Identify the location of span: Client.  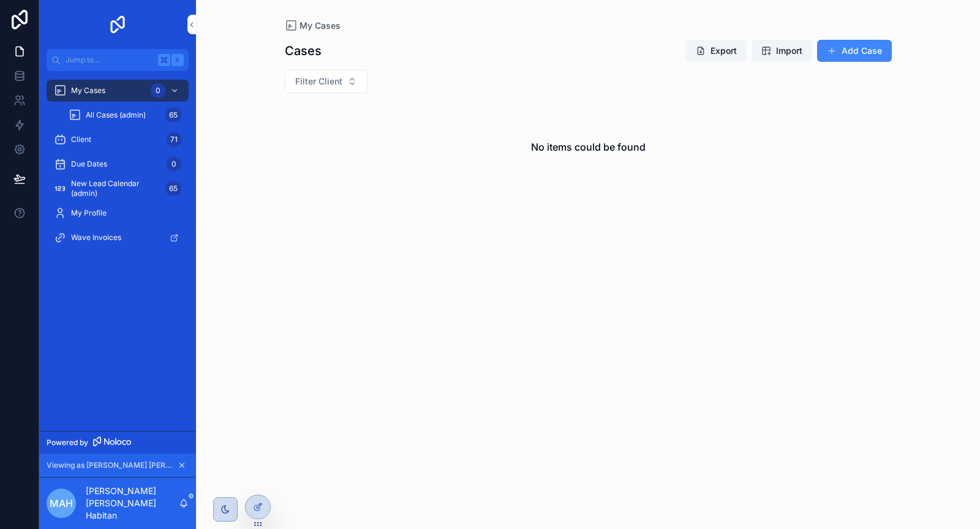
(81, 139).